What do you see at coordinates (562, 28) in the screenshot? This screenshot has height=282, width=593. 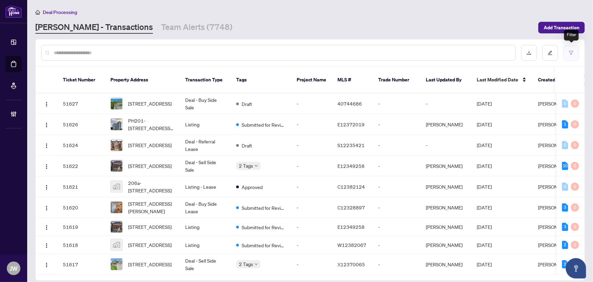 I see `button: Add Transaction` at bounding box center [562, 28].